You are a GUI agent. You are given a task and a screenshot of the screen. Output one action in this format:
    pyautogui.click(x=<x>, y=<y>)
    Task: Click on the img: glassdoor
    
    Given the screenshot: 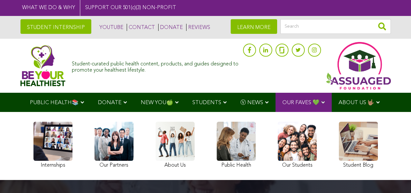 What is the action you would take?
    pyautogui.click(x=282, y=50)
    